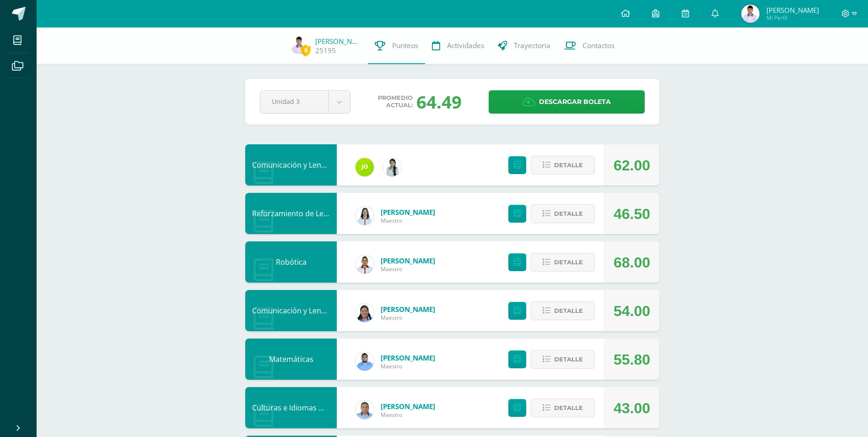  What do you see at coordinates (291, 311) in the screenshot?
I see `div: Comunicación y Lenguaje Idioma Español` at bounding box center [291, 311].